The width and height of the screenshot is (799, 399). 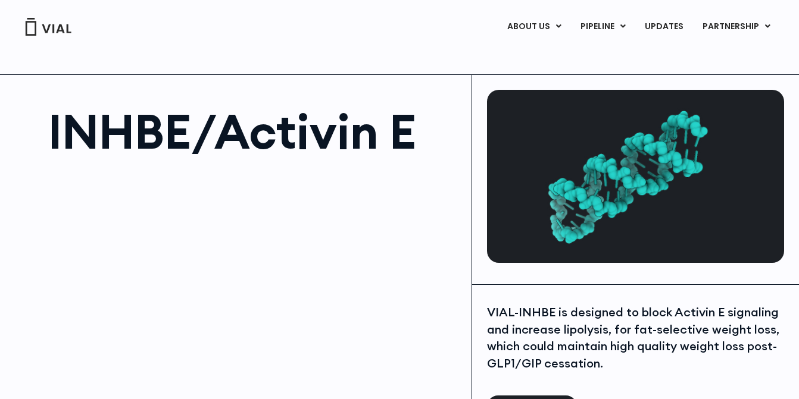 What do you see at coordinates (602, 27) in the screenshot?
I see `a: PIPELINEMenu Toggle` at bounding box center [602, 27].